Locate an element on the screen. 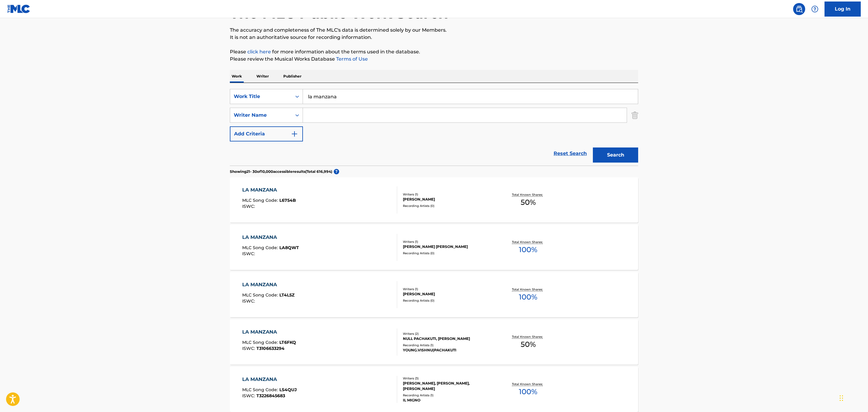 This screenshot has width=868, height=412. img: search is located at coordinates (799, 9).